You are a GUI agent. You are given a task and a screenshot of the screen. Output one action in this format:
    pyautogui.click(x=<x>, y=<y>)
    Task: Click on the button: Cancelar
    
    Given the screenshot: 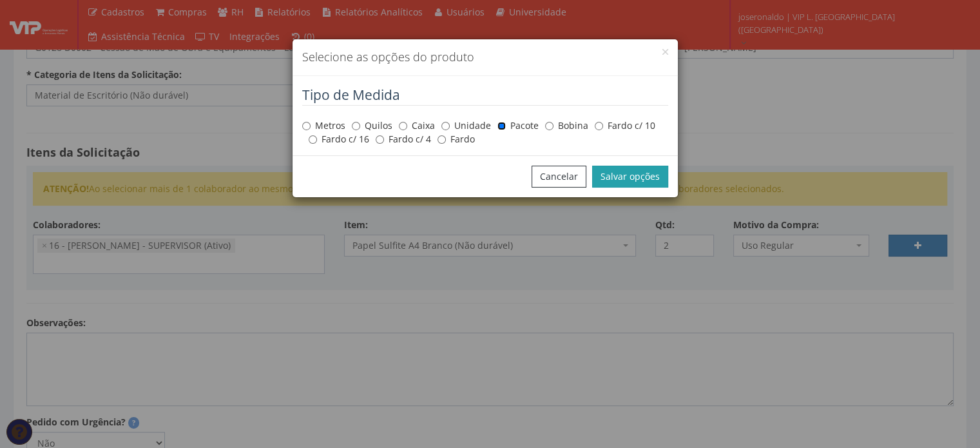 What is the action you would take?
    pyautogui.click(x=558, y=176)
    